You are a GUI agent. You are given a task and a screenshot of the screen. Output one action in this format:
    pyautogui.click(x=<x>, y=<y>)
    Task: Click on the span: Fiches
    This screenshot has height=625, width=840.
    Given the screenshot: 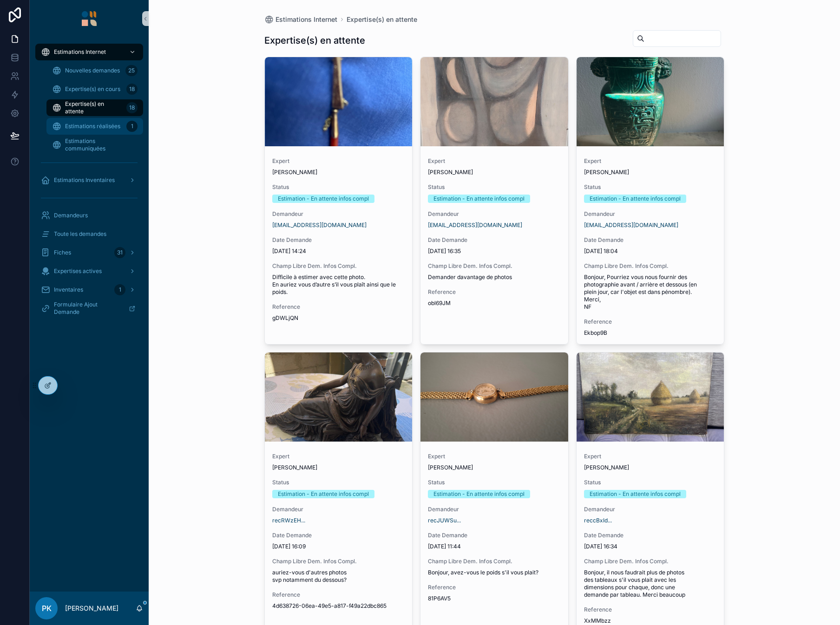 What is the action you would take?
    pyautogui.click(x=62, y=253)
    